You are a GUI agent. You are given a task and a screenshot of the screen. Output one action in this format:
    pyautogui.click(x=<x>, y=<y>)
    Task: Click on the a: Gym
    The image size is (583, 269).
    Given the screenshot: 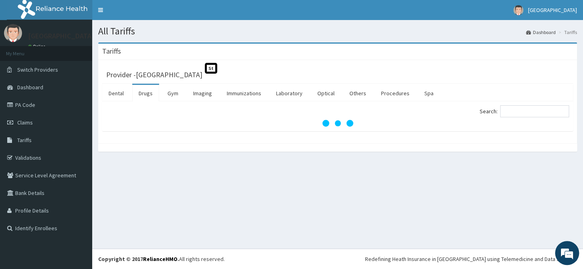 What is the action you would take?
    pyautogui.click(x=173, y=93)
    